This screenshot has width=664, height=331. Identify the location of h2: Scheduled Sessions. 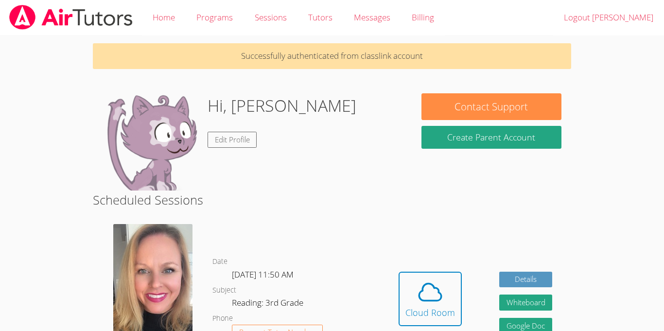
(332, 200).